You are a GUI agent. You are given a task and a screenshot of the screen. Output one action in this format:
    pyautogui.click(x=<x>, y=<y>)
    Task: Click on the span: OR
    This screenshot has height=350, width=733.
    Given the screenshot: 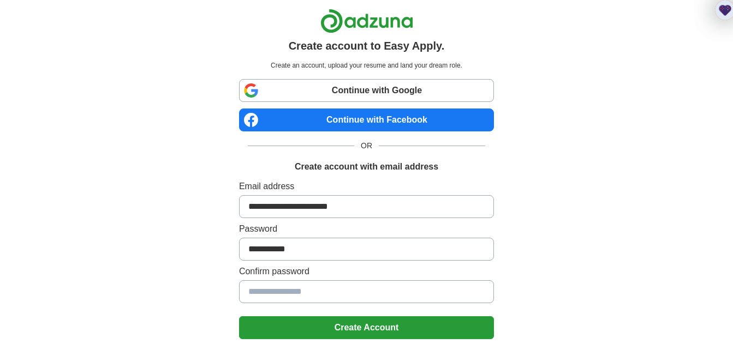 What is the action you would take?
    pyautogui.click(x=366, y=146)
    